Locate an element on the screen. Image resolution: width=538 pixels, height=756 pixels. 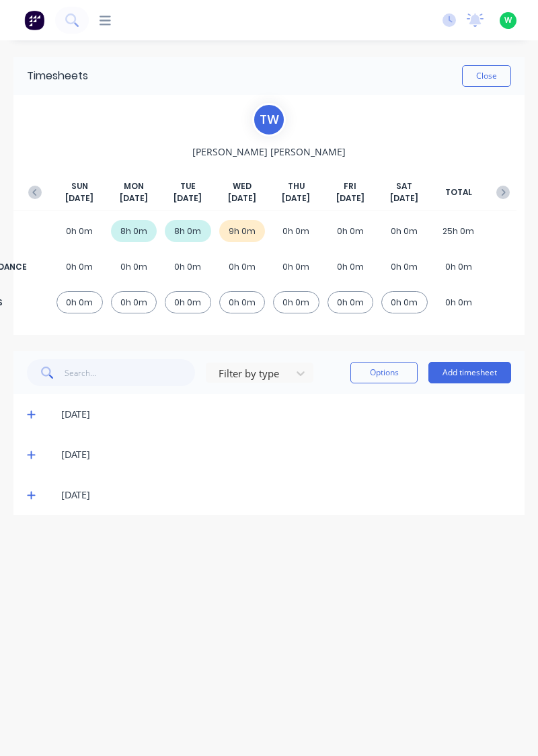
span: W is located at coordinates (508, 20).